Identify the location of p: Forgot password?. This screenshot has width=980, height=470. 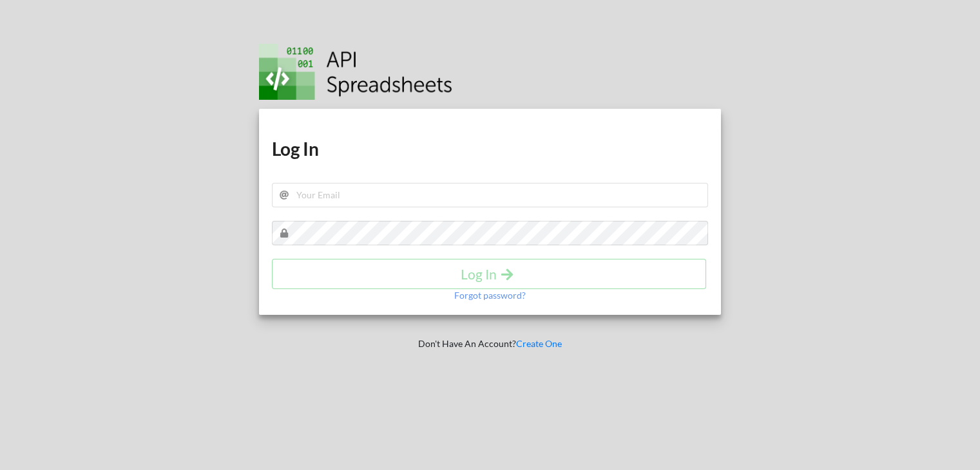
(489, 295).